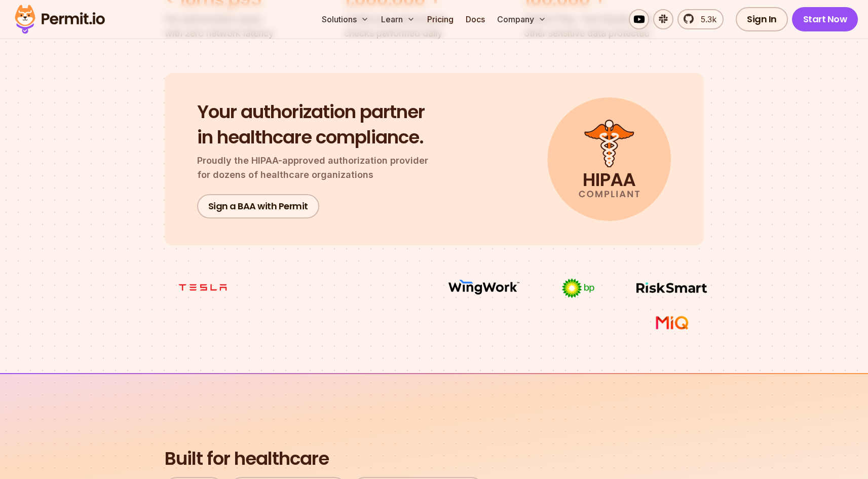  I want to click on h2: Your authorization partner in healthcare compliance., so click(319, 124).